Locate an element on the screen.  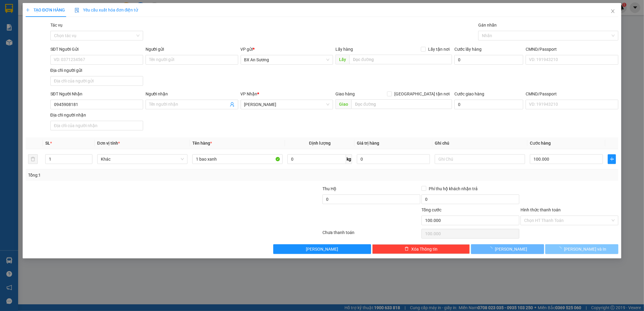
div: Chưa thanh toán is located at coordinates (372, 234).